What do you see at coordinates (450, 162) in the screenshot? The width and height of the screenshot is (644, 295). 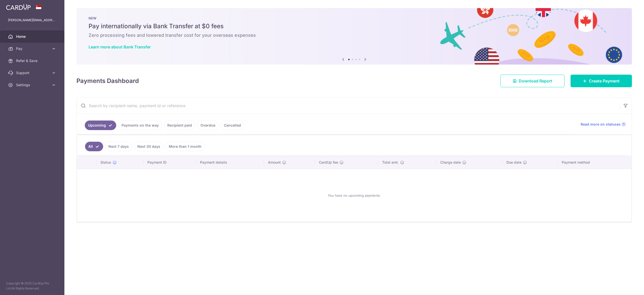 I see `span: Charge date` at bounding box center [450, 162].